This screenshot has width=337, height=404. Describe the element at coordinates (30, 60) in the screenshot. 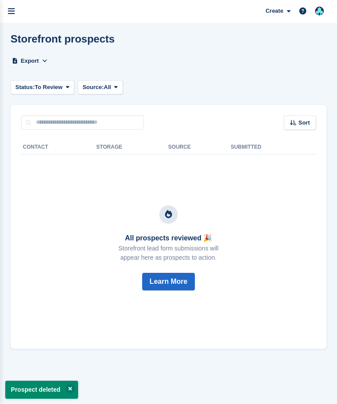

I see `button: Export` at that location.